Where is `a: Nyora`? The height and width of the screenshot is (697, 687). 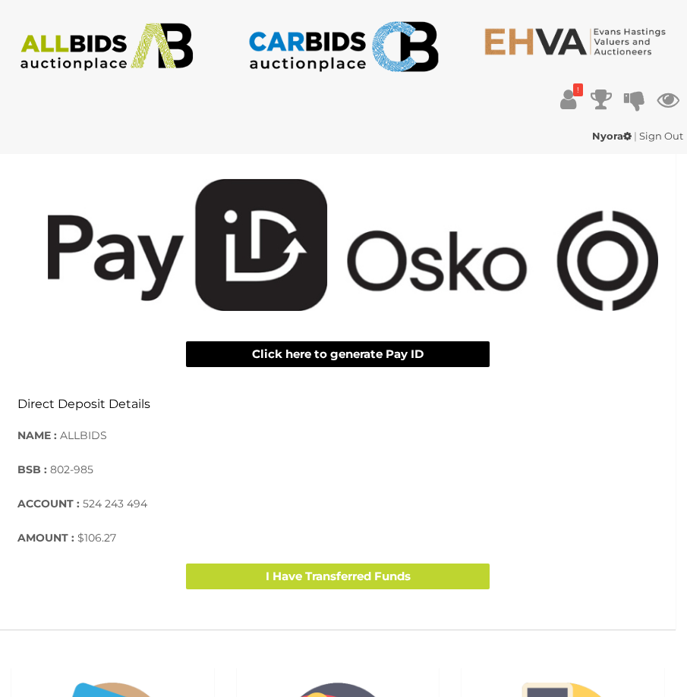
a: Nyora is located at coordinates (612, 136).